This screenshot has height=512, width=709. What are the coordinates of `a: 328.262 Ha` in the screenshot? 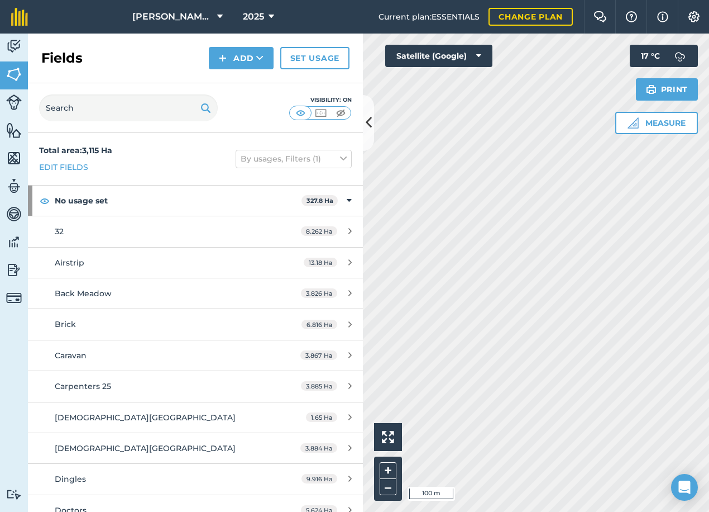 It's located at (196, 231).